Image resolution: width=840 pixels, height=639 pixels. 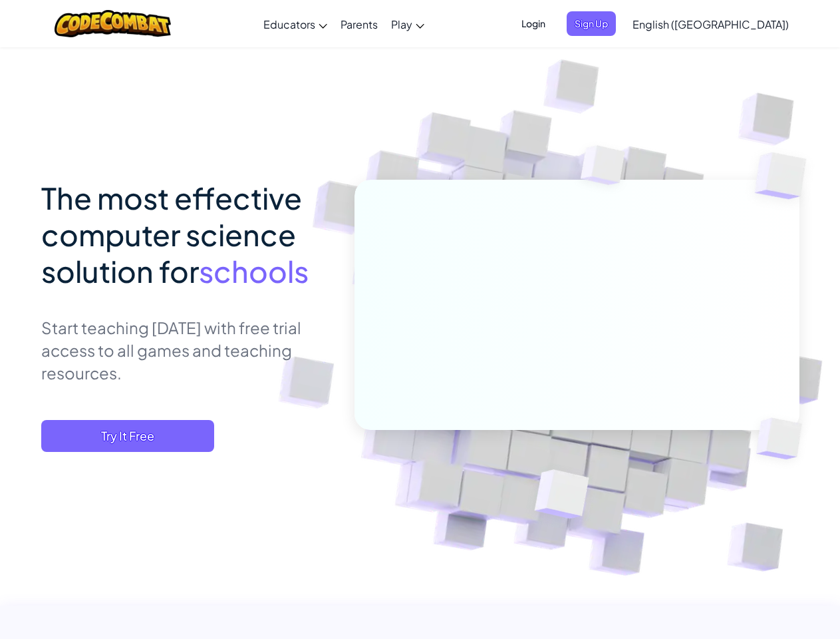 I want to click on a: Parents, so click(x=359, y=24).